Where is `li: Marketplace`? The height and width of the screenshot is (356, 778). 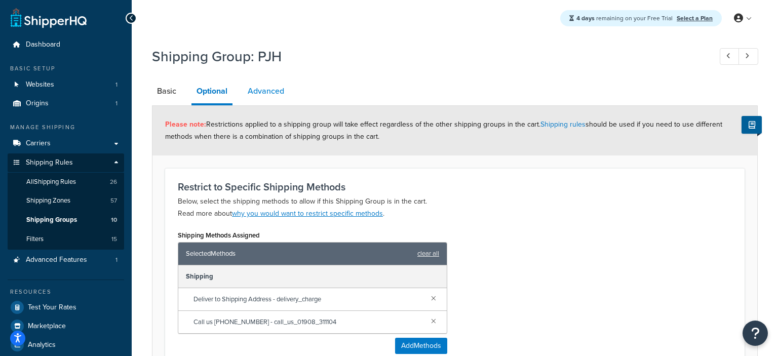
li: Marketplace is located at coordinates (66, 326).